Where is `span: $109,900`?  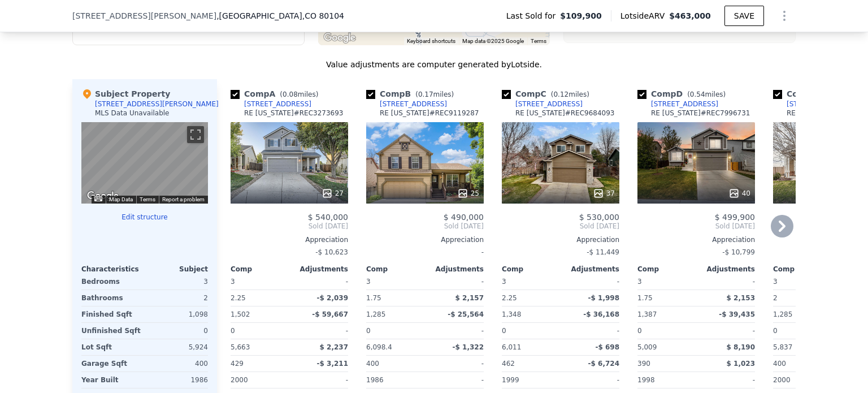 span: $109,900 is located at coordinates (581, 16).